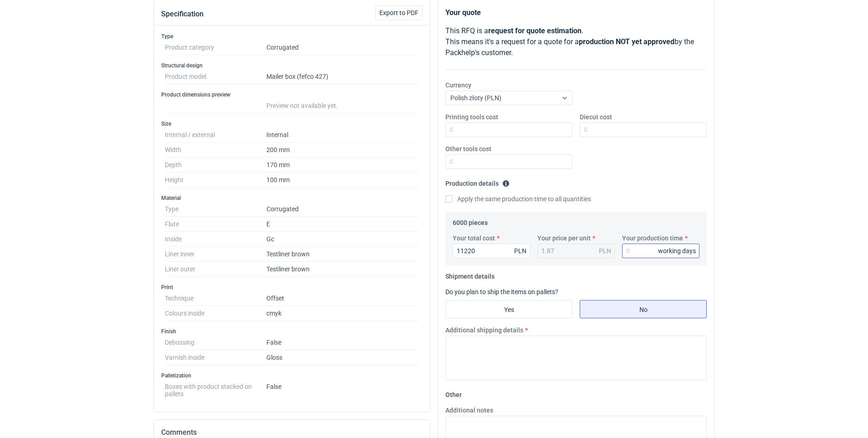 This screenshot has width=868, height=438. Describe the element at coordinates (216, 254) in the screenshot. I see `dt: Liner inner` at that location.